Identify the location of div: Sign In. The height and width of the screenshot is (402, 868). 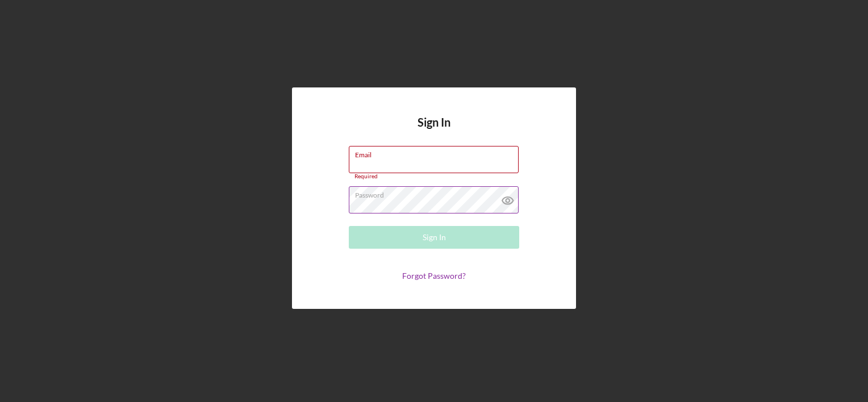
(434, 238).